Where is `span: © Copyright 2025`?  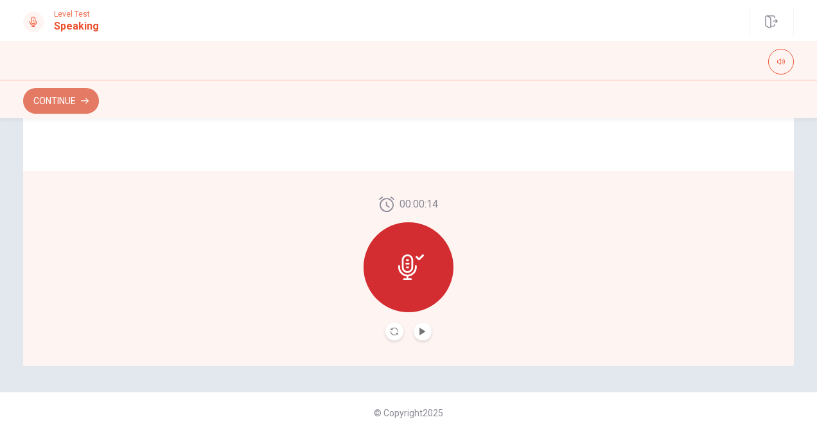
span: © Copyright 2025 is located at coordinates (408, 413).